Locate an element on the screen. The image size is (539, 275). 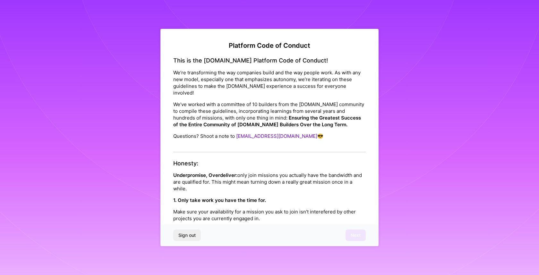
button: Sign out is located at coordinates (187, 235).